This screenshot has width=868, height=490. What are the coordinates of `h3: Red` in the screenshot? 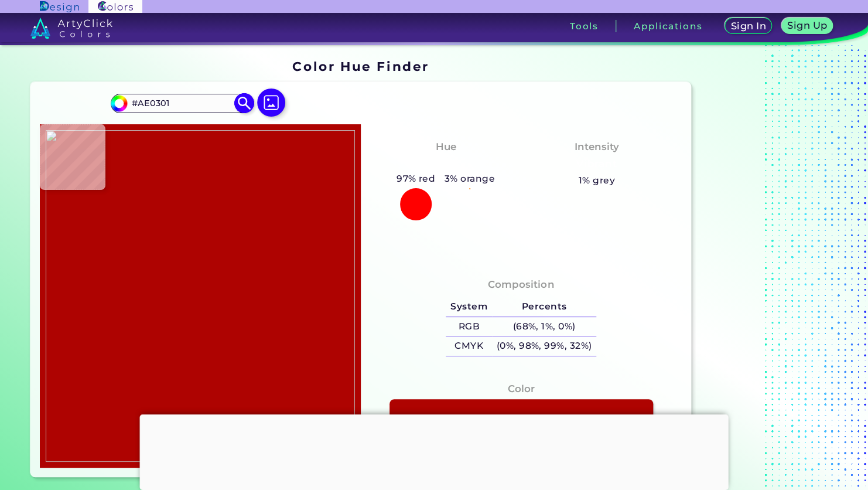 It's located at (445, 164).